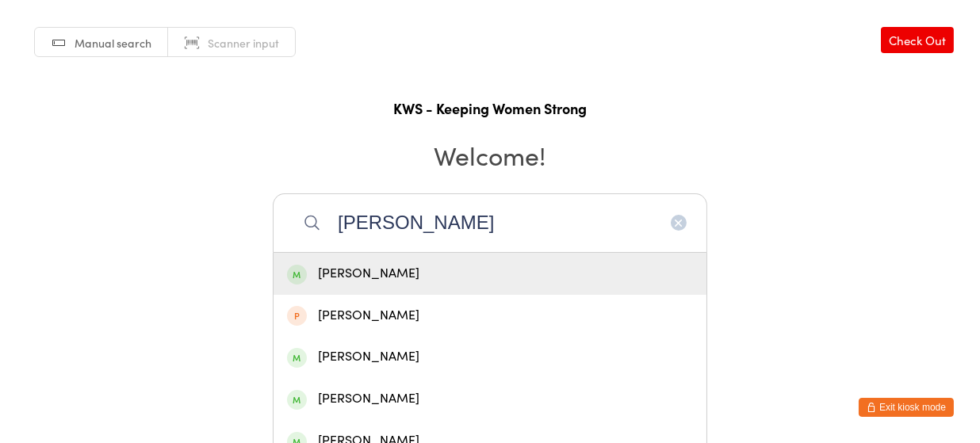 This screenshot has width=980, height=443. Describe the element at coordinates (490, 155) in the screenshot. I see `h2: Welcome!` at that location.